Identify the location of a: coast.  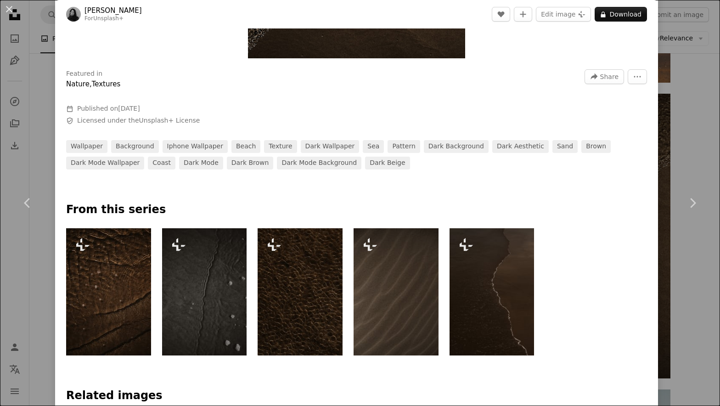
(162, 163).